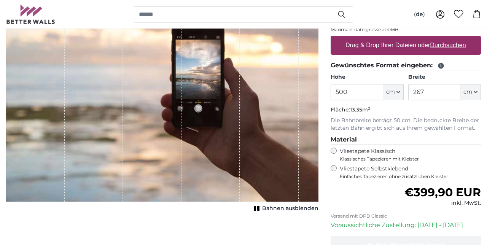  I want to click on label: Vliestapete Klassisch, so click(407, 155).